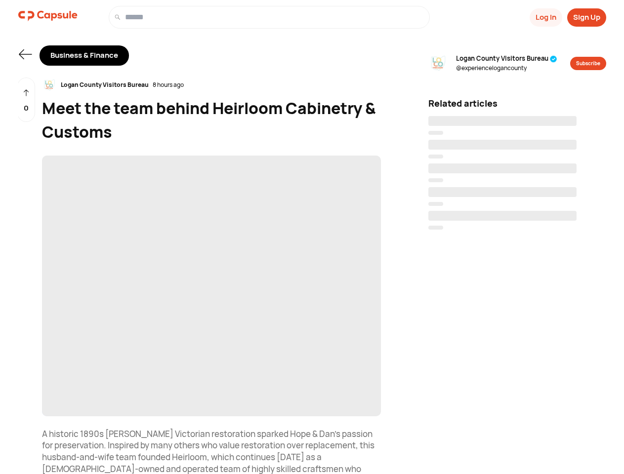 This screenshot has height=474, width=624. I want to click on img: logo, so click(48, 16).